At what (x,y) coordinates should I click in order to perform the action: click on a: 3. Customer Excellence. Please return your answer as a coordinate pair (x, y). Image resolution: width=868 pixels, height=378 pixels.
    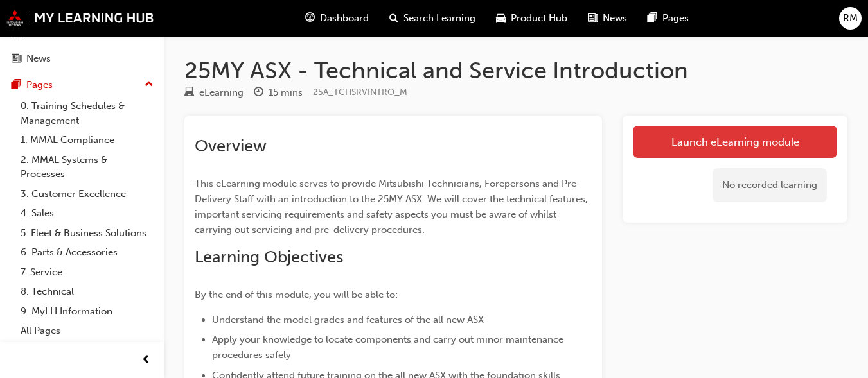
    Looking at the image, I should click on (87, 194).